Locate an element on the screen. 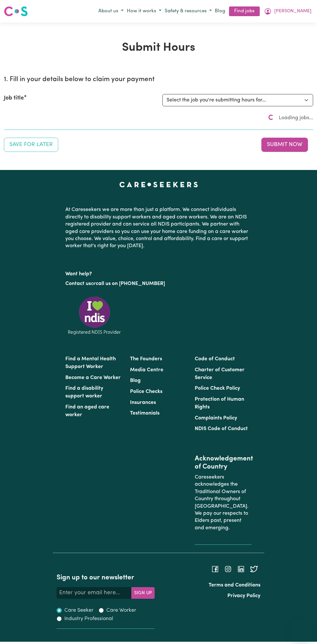 The height and width of the screenshot is (644, 317). a: Find a disability support worker is located at coordinates (84, 393).